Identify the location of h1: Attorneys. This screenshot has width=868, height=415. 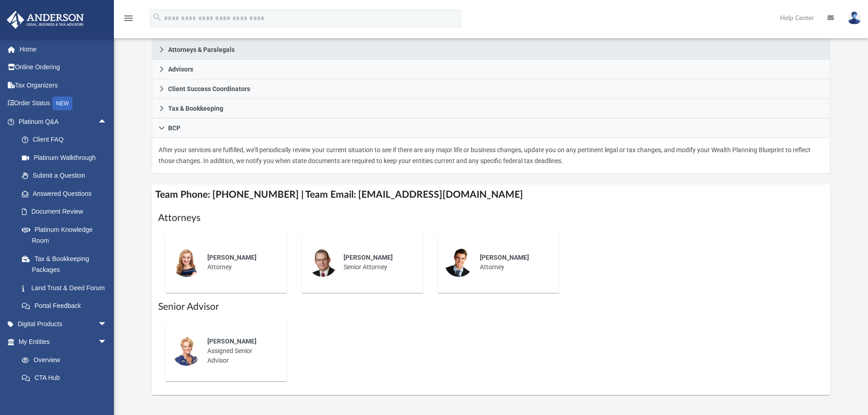
(491, 218).